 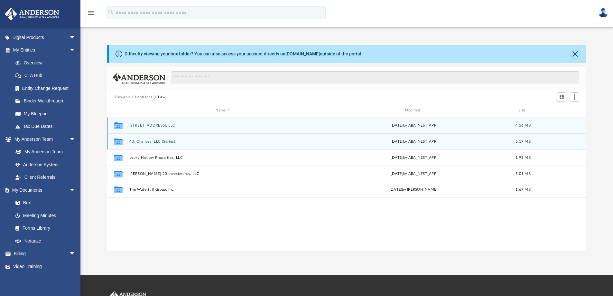 What do you see at coordinates (45, 50) in the screenshot?
I see `a: My Entitiesarrow_drop_down` at bounding box center [45, 50].